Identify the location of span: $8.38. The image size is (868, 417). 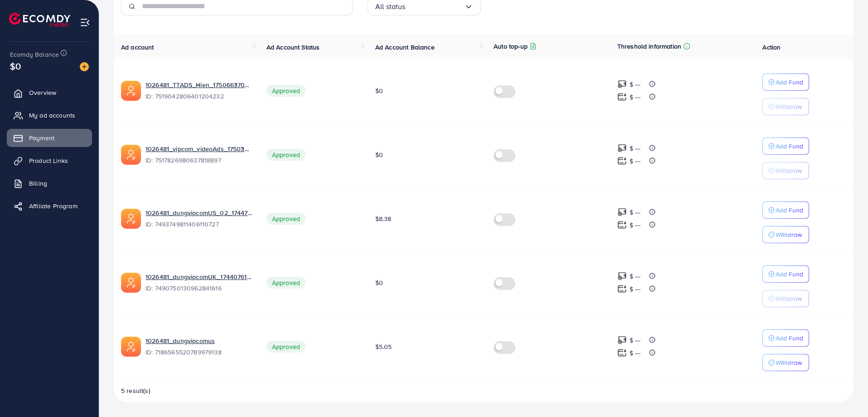
(384, 219).